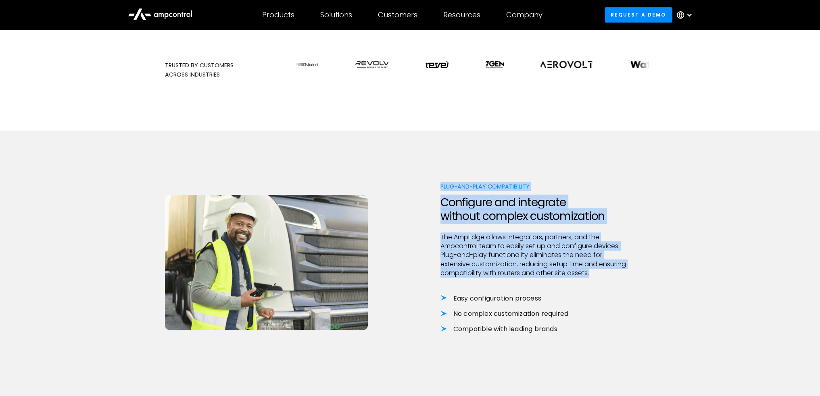  Describe the element at coordinates (536, 314) in the screenshot. I see `li: No complex customization required` at that location.